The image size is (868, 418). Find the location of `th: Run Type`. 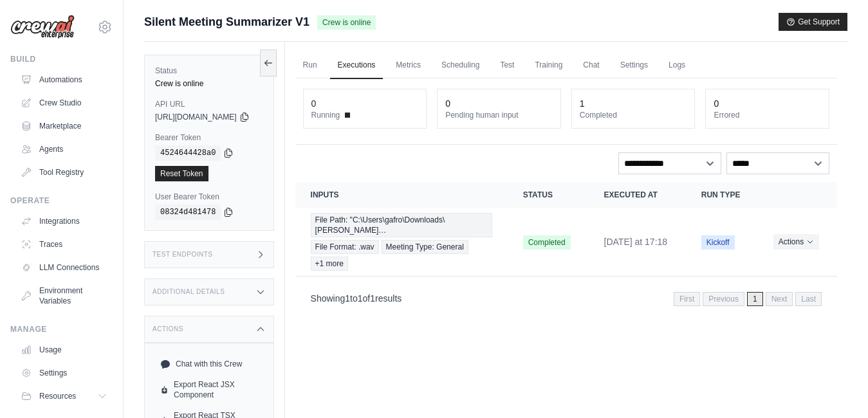

th: Run Type is located at coordinates (722, 195).